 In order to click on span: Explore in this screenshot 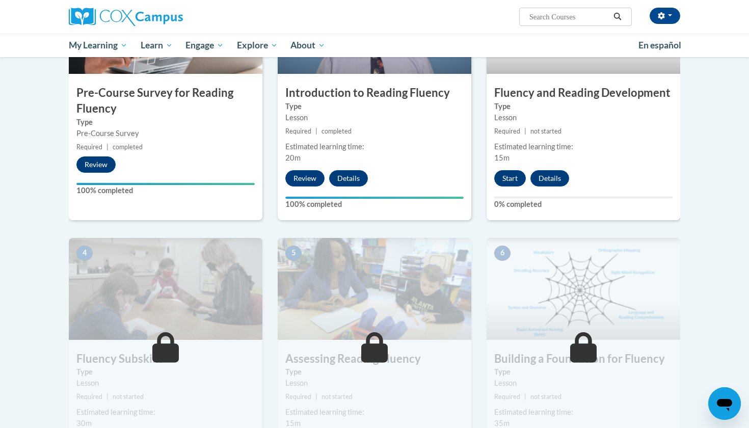, I will do `click(257, 45)`.